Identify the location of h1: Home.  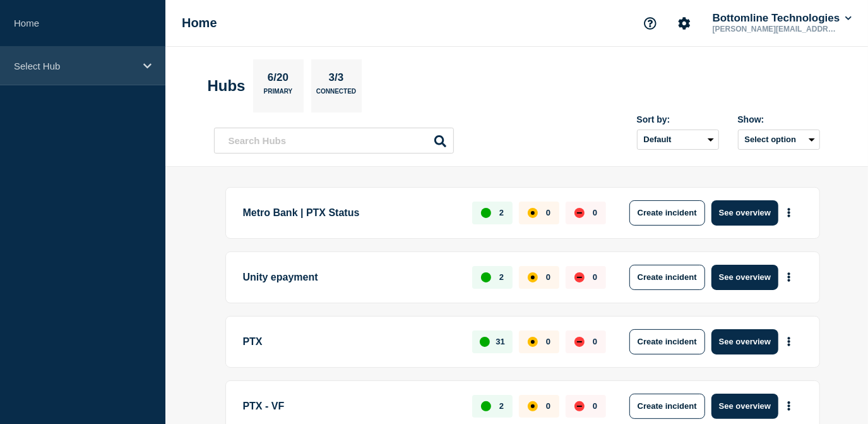
(200, 22).